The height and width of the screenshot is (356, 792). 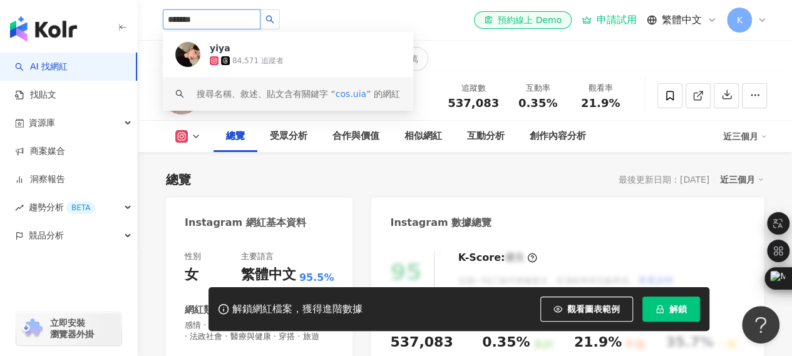 I want to click on span: 競品分析, so click(x=46, y=235).